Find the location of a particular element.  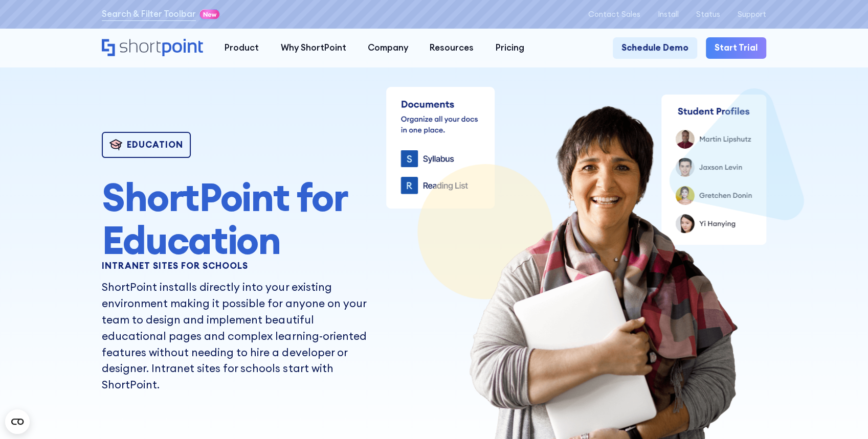

p: Install is located at coordinates (668, 13).